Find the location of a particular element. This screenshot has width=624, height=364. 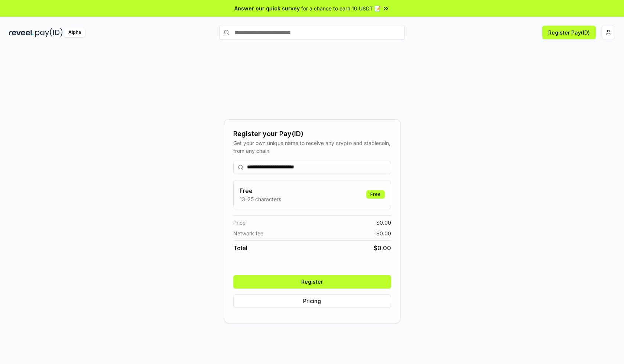

span: Network fee is located at coordinates (248, 233).